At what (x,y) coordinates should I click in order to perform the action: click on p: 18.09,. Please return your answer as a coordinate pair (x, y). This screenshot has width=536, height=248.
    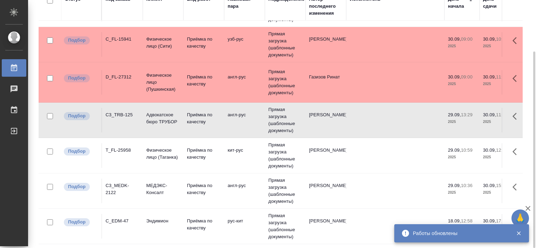
    Looking at the image, I should click on (454, 221).